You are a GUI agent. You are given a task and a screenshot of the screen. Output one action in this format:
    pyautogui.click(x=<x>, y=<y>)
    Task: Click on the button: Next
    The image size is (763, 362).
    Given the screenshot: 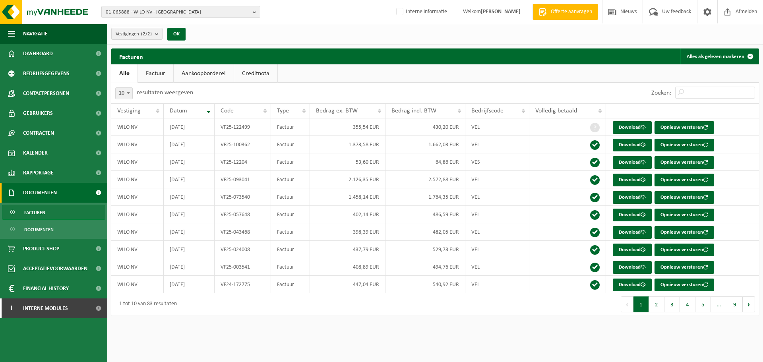 What is the action you would take?
    pyautogui.click(x=749, y=304)
    